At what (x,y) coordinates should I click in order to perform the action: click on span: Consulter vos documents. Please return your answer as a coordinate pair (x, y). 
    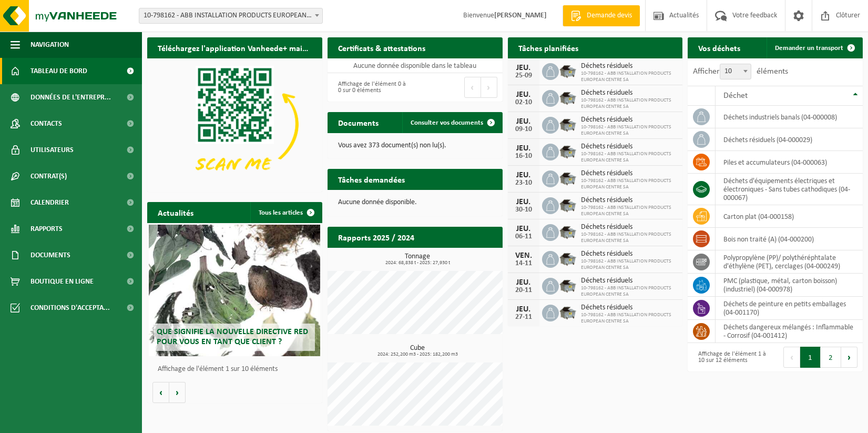
    Looking at the image, I should click on (447, 123).